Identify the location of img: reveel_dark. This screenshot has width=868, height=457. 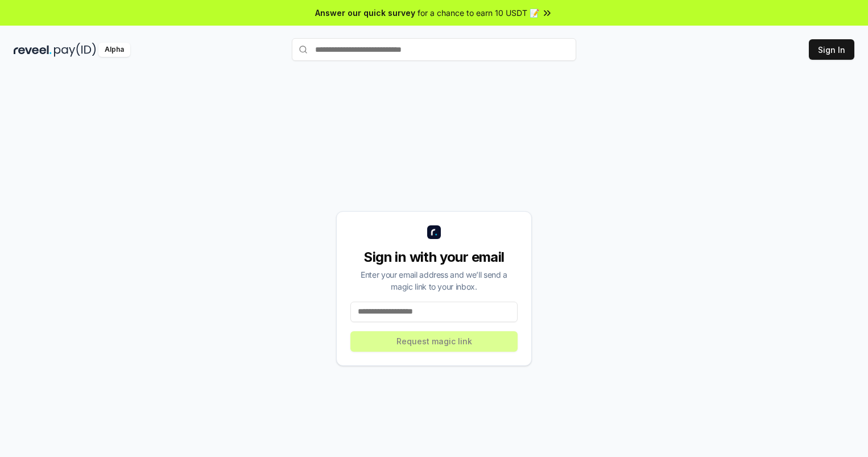
(32, 49).